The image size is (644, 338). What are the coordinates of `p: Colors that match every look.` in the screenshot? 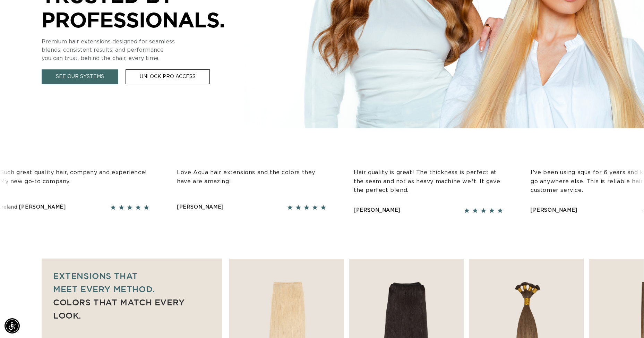 It's located at (132, 309).